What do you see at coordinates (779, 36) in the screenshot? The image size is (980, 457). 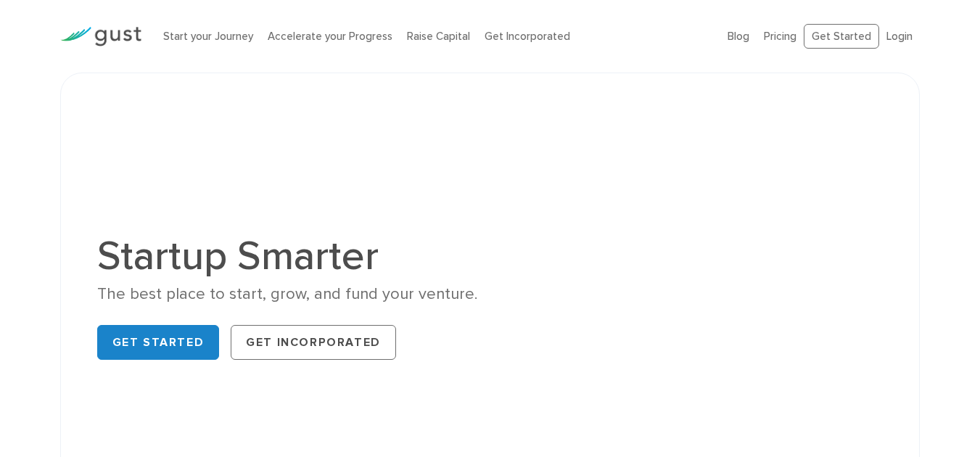 I see `a: Pricing` at bounding box center [779, 36].